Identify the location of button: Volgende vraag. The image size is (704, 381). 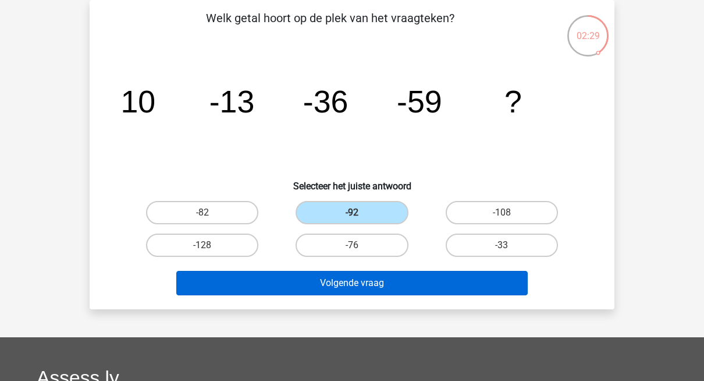
(352, 283).